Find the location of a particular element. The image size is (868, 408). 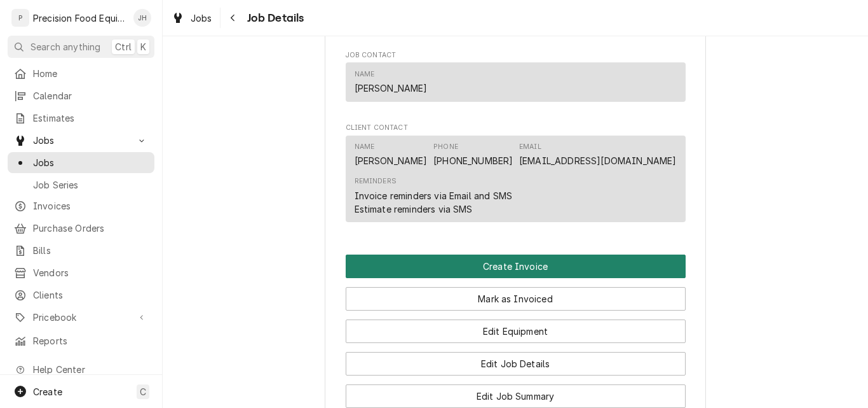

span: Reports is located at coordinates (90, 341).